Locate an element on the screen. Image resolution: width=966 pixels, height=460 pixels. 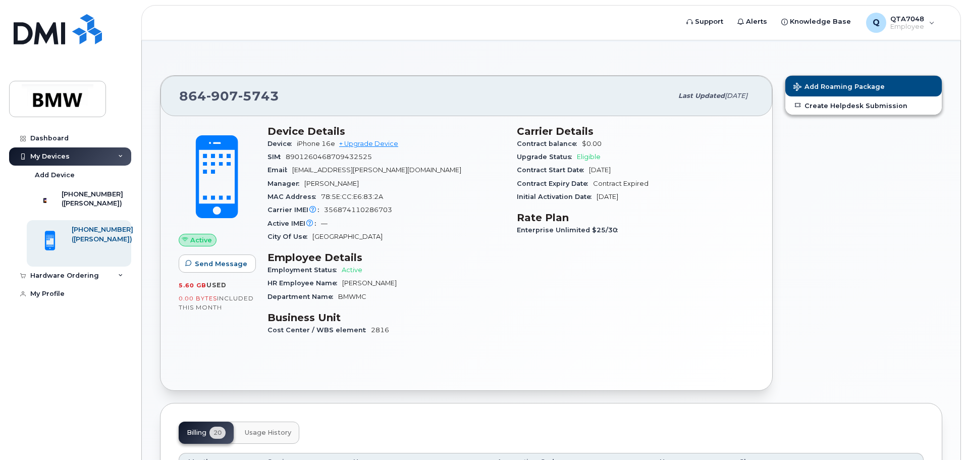
span: Contract Expiry Date is located at coordinates (555, 183).